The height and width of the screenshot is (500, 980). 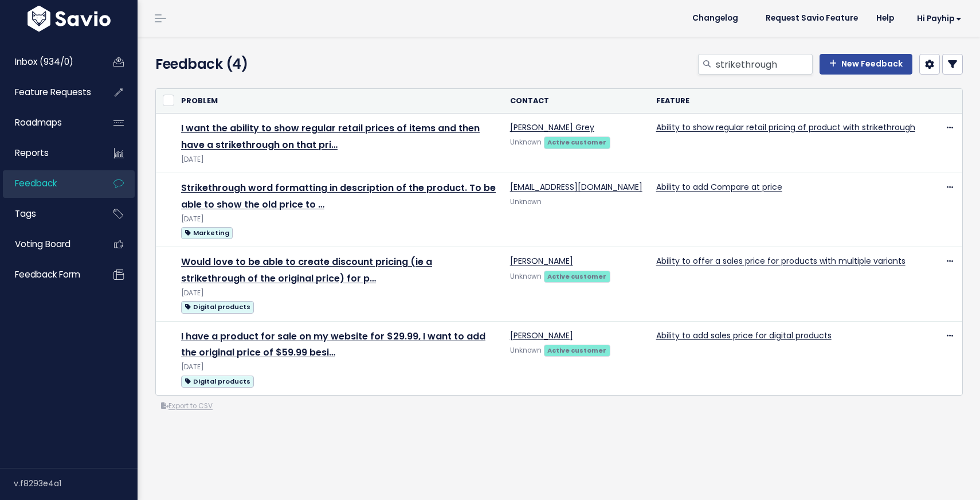 I want to click on span: Voting Board, so click(x=42, y=244).